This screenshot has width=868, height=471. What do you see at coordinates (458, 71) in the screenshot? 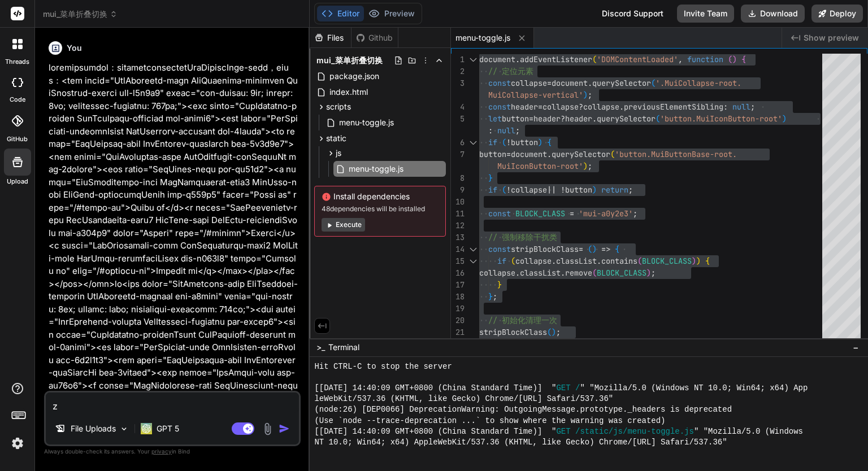
I see `div: 2` at bounding box center [458, 71].